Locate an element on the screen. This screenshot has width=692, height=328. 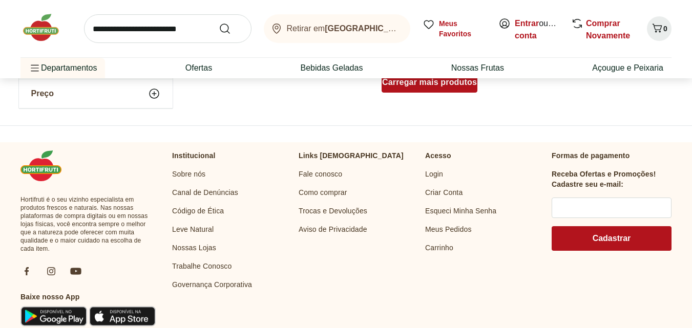
img: App Store Icon is located at coordinates (122, 317).